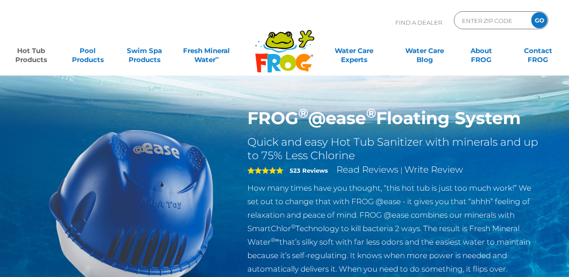 This screenshot has height=277, width=569. Describe the element at coordinates (394, 118) in the screenshot. I see `h1: FROG @ease Floating System` at that location.